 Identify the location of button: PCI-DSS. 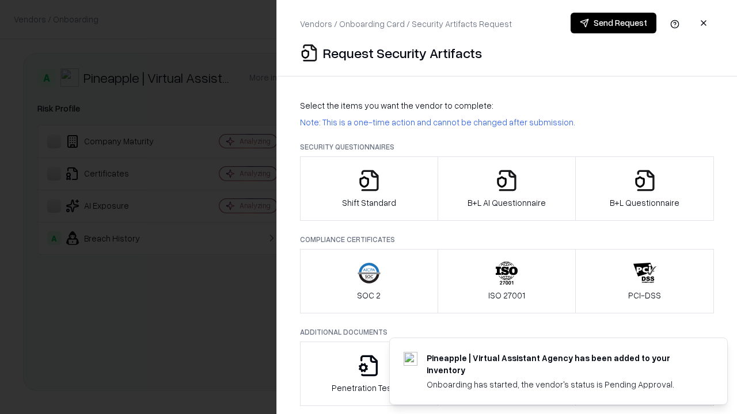
(644, 281).